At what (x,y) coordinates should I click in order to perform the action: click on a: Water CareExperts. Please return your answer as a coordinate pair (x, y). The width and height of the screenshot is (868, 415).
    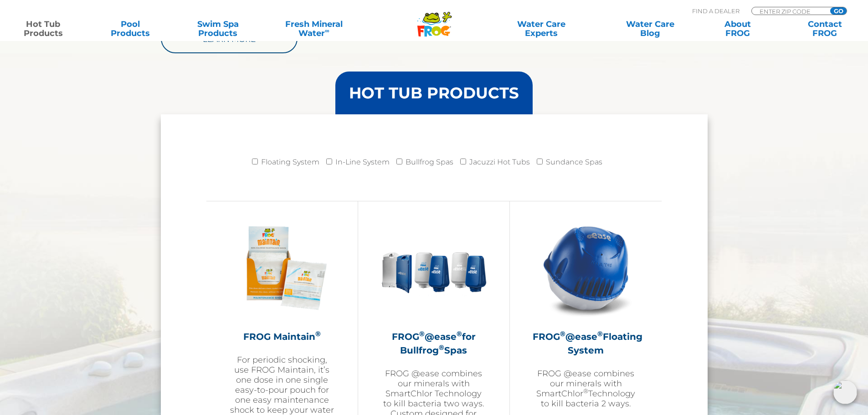
    Looking at the image, I should click on (541, 29).